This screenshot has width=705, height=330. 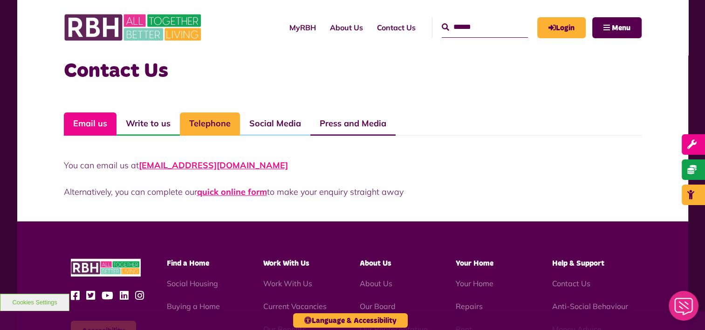 I want to click on a: Repairs, so click(x=469, y=306).